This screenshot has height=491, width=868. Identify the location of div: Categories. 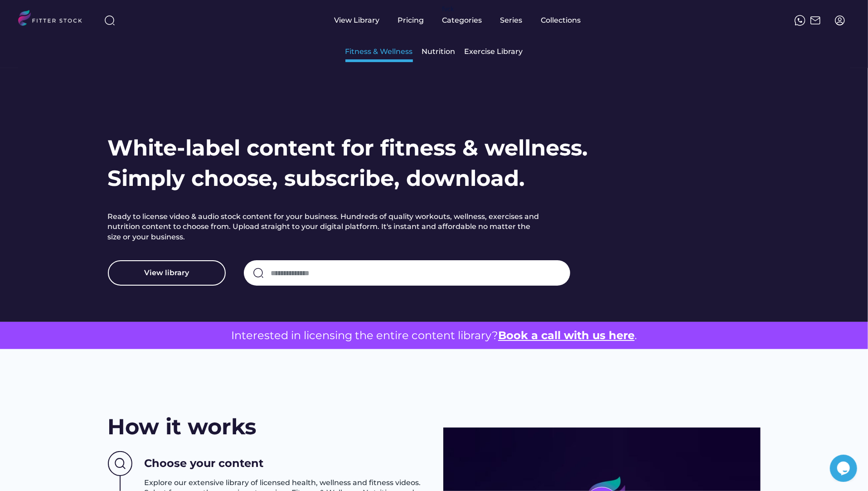
(463, 21).